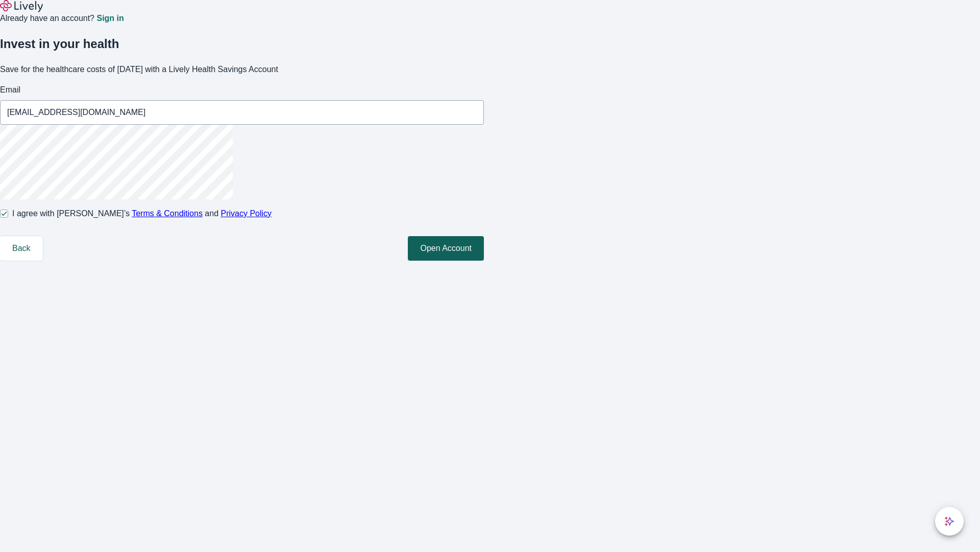 Image resolution: width=980 pixels, height=552 pixels. What do you see at coordinates (110, 18) in the screenshot?
I see `a: Sign in` at bounding box center [110, 18].